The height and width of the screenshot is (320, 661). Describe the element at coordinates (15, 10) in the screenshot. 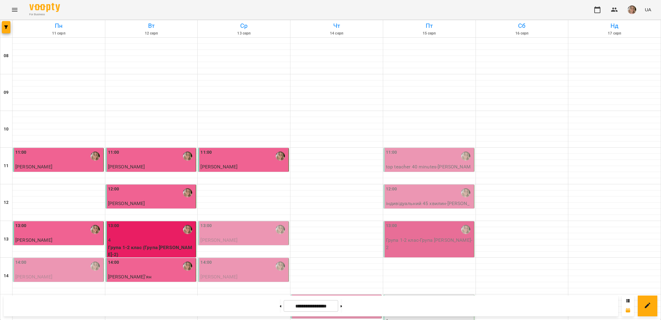

I see `button: Menu` at that location.